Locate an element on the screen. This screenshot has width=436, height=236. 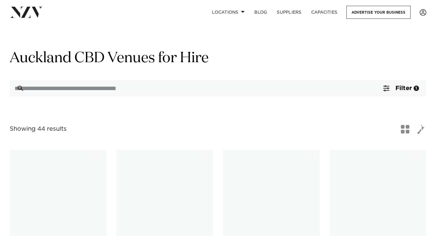
div: Showing 44 results is located at coordinates (38, 129).